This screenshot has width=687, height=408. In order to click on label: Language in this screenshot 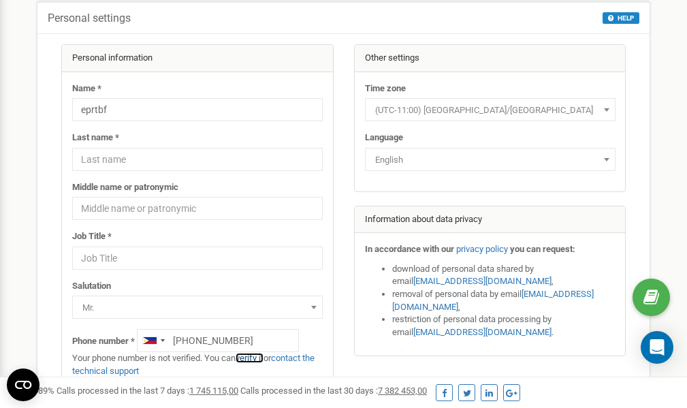, I will do `click(384, 138)`.